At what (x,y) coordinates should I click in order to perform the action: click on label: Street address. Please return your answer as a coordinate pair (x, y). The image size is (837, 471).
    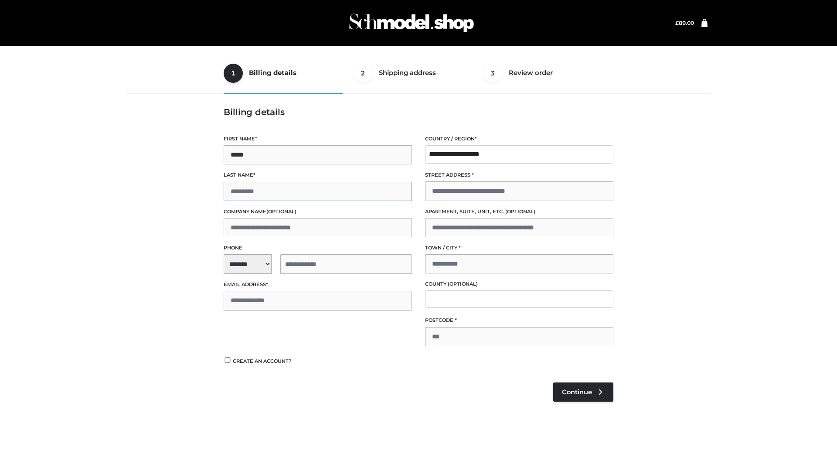
    Looking at the image, I should click on (519, 175).